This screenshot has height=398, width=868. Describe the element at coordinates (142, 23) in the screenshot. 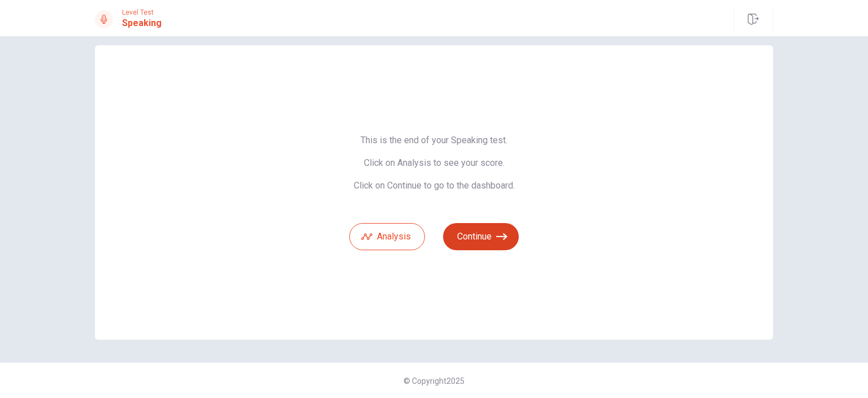

I see `h1: Speaking` at that location.